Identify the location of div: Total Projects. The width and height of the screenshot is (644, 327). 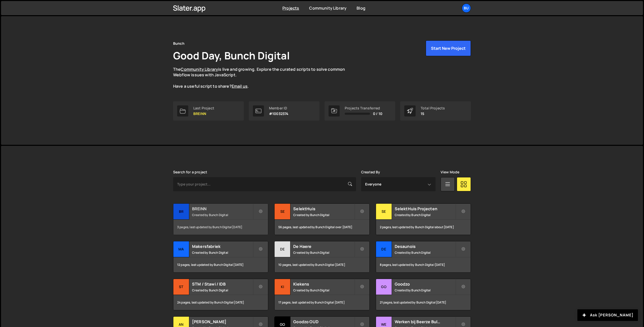
(433, 108).